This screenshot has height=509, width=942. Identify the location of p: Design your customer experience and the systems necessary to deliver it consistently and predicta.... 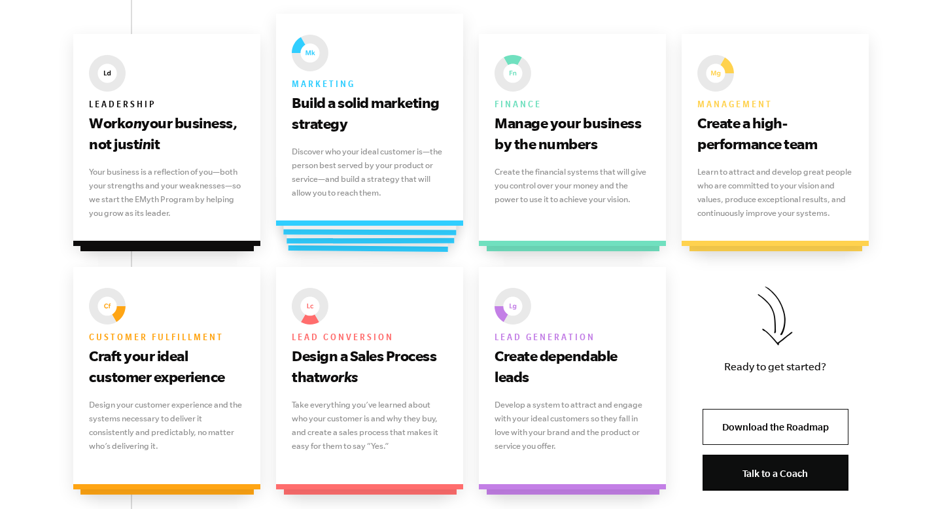
(167, 425).